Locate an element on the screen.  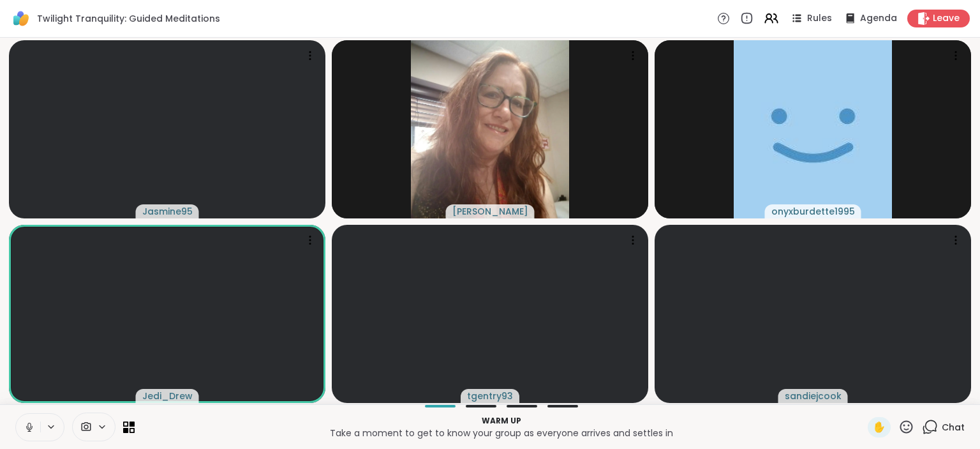
img: onyxburdette1995 is located at coordinates (813, 129).